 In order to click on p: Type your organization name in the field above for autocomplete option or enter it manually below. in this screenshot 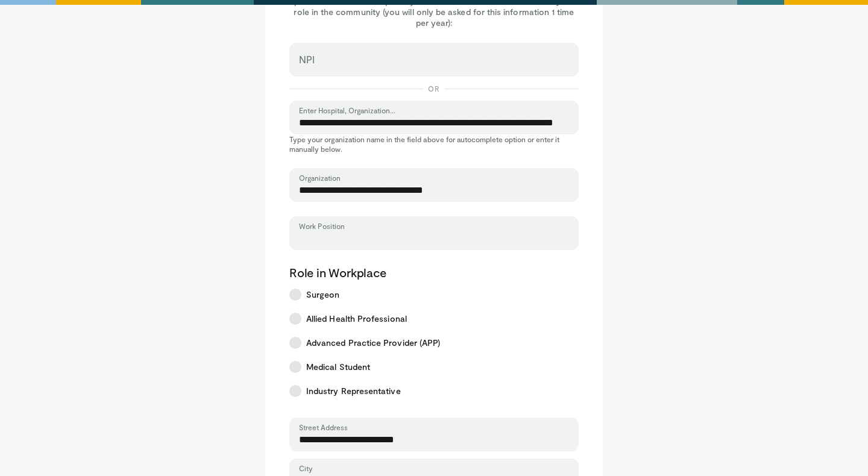, I will do `click(434, 144)`.